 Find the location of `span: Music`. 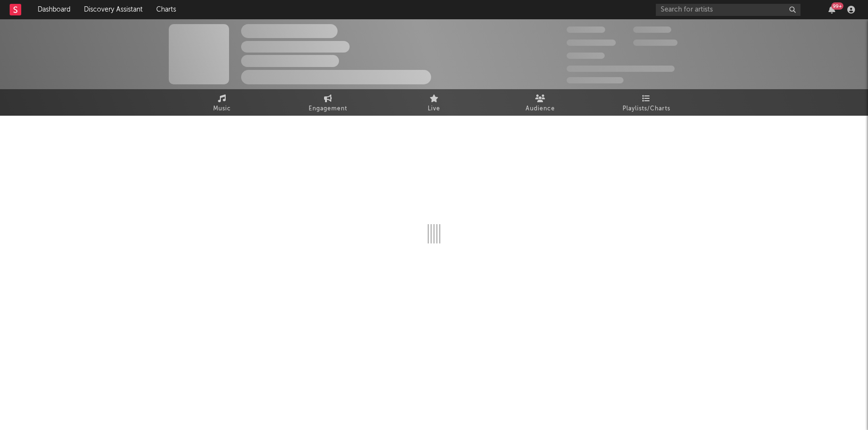

span: Music is located at coordinates (222, 109).